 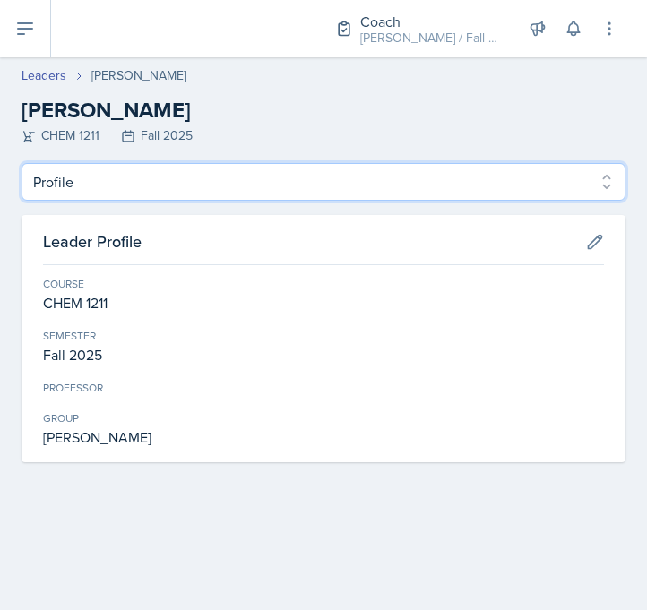 What do you see at coordinates (323, 418) in the screenshot?
I see `div: Group` at bounding box center [323, 418].